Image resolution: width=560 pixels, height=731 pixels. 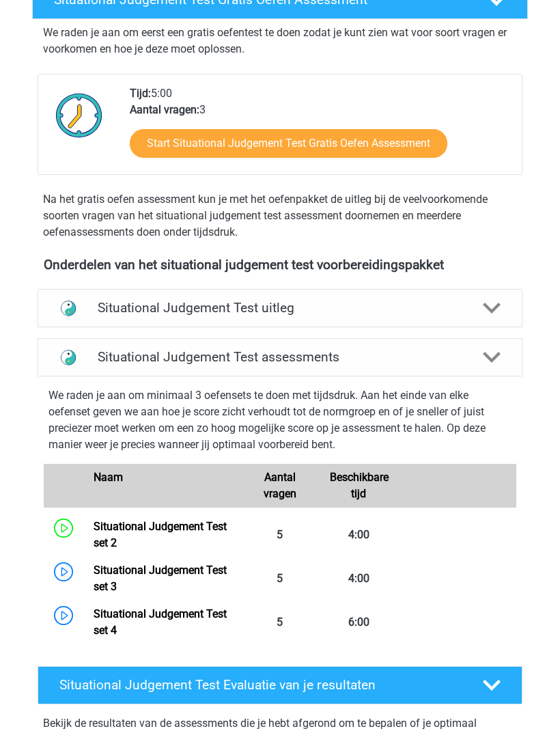 I want to click on a: Situational Judgement Test set 4, so click(x=160, y=622).